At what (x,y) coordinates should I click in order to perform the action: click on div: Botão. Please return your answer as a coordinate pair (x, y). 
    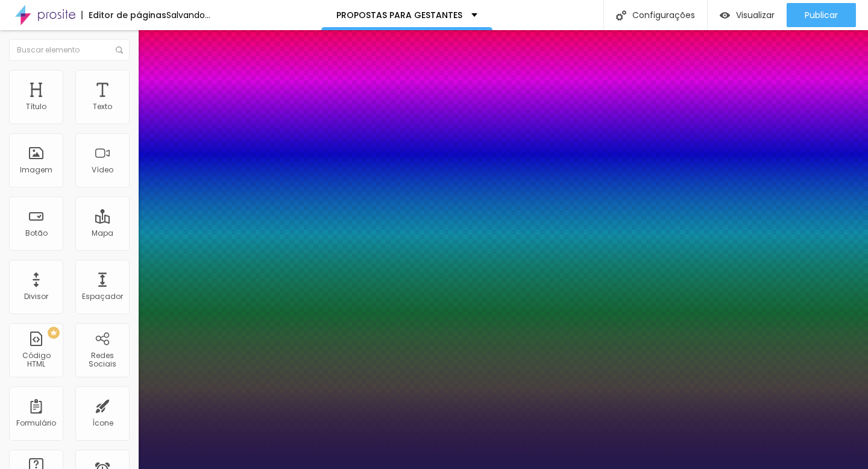
    Looking at the image, I should click on (36, 233).